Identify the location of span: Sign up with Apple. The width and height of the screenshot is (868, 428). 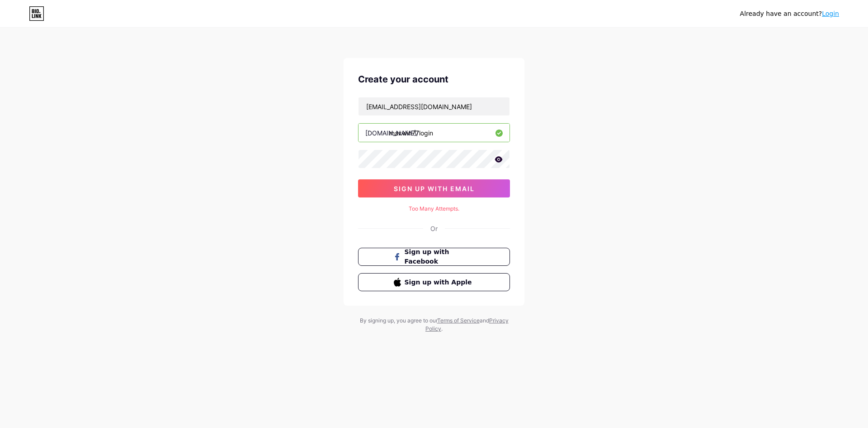
(439, 282).